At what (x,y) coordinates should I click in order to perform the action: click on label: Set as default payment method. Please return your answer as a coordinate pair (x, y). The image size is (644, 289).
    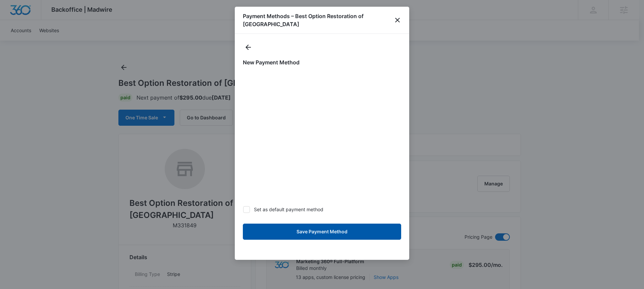
    Looking at the image, I should click on (322, 209).